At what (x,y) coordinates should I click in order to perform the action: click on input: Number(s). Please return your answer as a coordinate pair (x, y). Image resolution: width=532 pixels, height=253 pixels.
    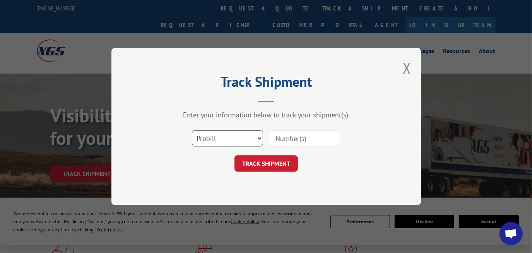
    Looking at the image, I should click on (304, 138).